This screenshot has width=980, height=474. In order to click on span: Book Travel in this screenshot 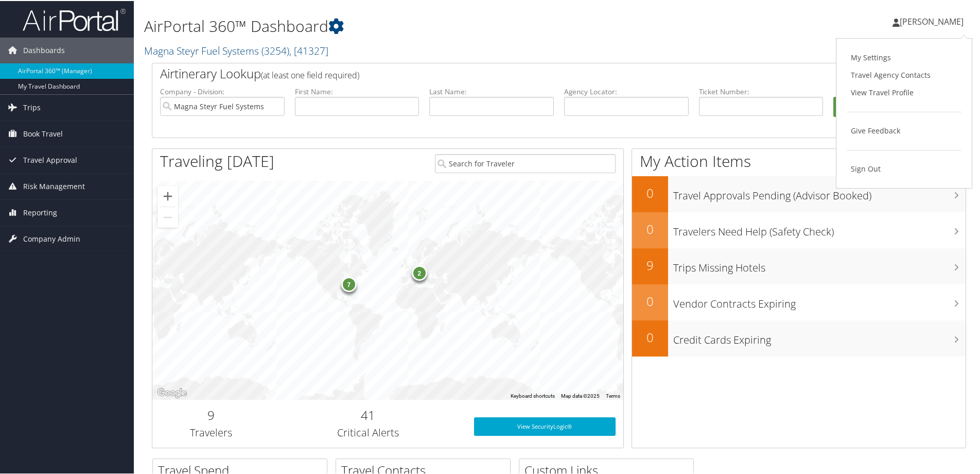, I will do `click(42, 133)`.